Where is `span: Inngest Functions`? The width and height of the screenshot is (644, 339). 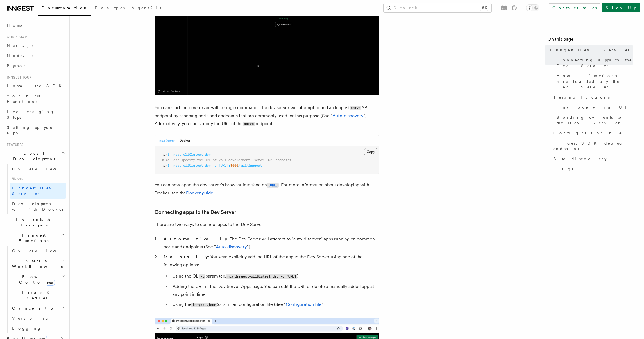
span: Inngest Functions is located at coordinates (33, 238).